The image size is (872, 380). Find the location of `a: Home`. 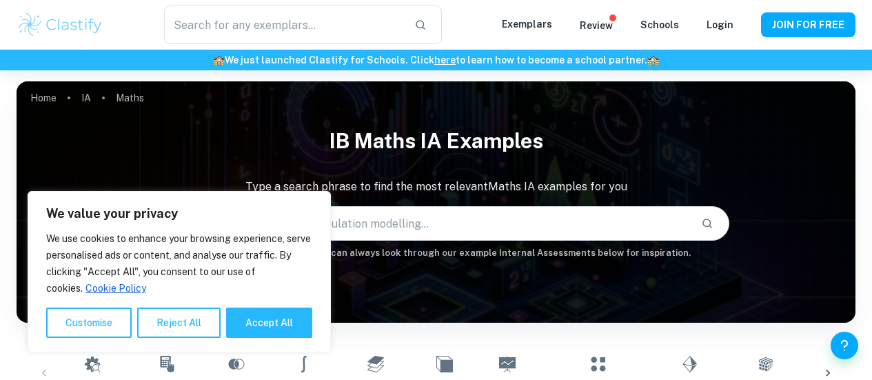

a: Home is located at coordinates (43, 98).